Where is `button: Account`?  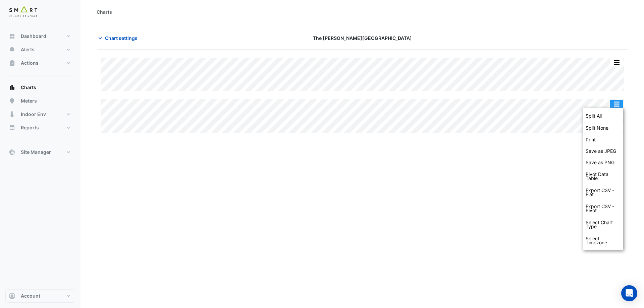
button: Account is located at coordinates (40, 296).